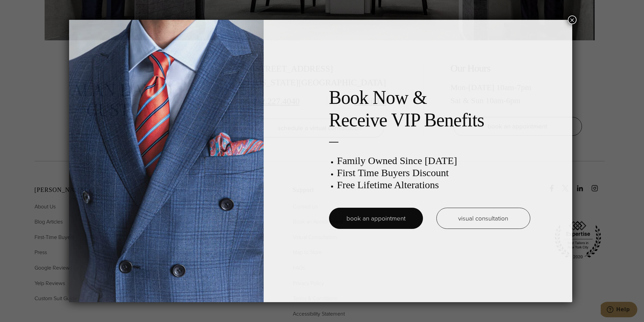  I want to click on button: Close, so click(573, 20).